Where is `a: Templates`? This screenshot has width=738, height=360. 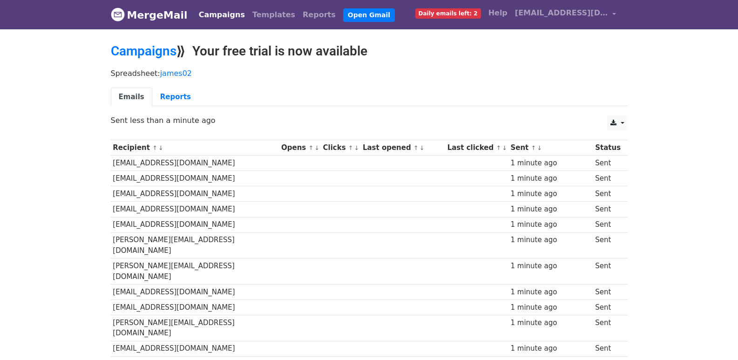
a: Templates is located at coordinates (274, 15).